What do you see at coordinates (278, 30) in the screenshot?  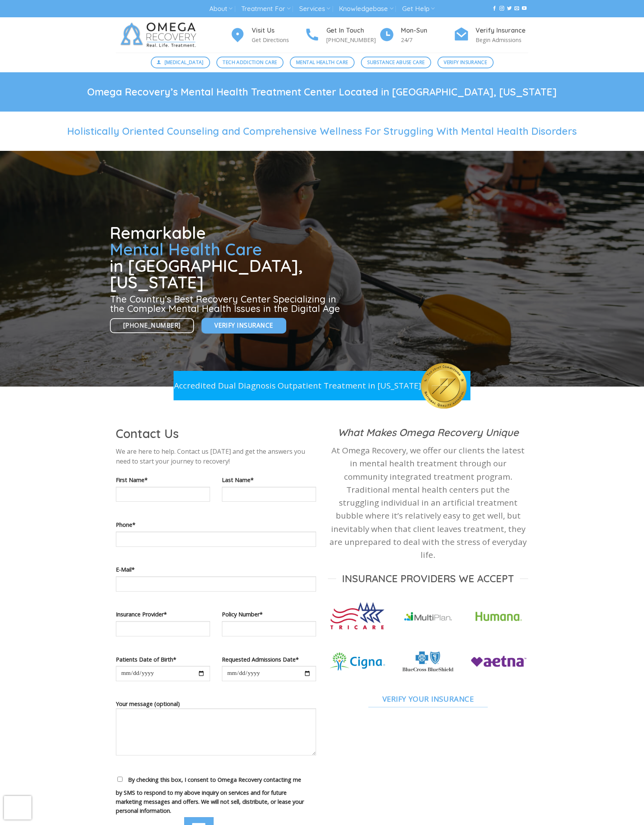 I see `h4: Visit Us` at bounding box center [278, 30].